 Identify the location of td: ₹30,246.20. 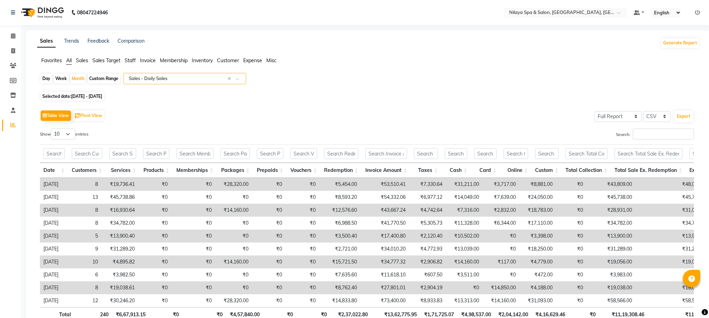
(120, 301).